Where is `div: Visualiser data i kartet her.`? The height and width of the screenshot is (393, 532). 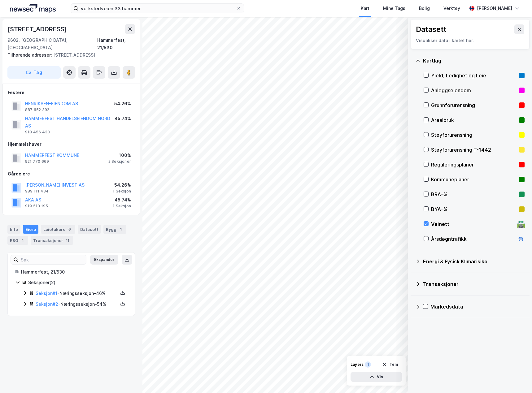
div: Visualiser data i kartet her. is located at coordinates (470, 40).